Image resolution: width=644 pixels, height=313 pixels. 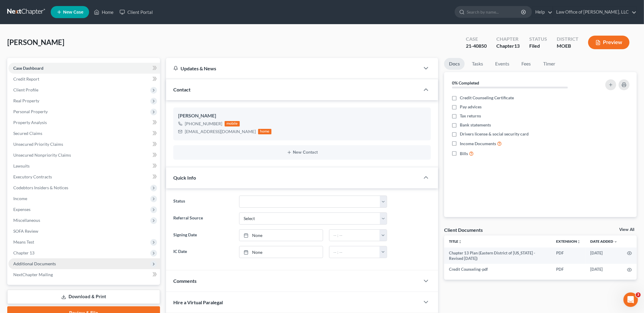 I want to click on span: Secured Claims, so click(x=28, y=133).